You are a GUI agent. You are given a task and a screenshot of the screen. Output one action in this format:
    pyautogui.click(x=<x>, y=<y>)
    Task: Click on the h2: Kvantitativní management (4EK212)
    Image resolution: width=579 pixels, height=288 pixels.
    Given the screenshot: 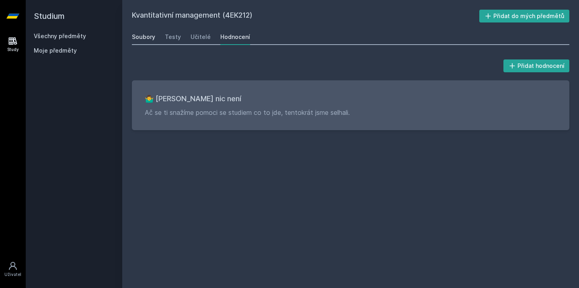 What is the action you would take?
    pyautogui.click(x=306, y=16)
    